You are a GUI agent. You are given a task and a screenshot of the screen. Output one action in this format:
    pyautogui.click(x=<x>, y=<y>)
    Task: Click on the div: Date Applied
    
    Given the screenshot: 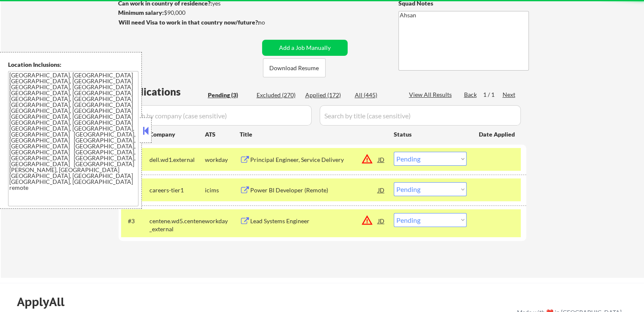 What is the action you would take?
    pyautogui.click(x=498, y=134)
    